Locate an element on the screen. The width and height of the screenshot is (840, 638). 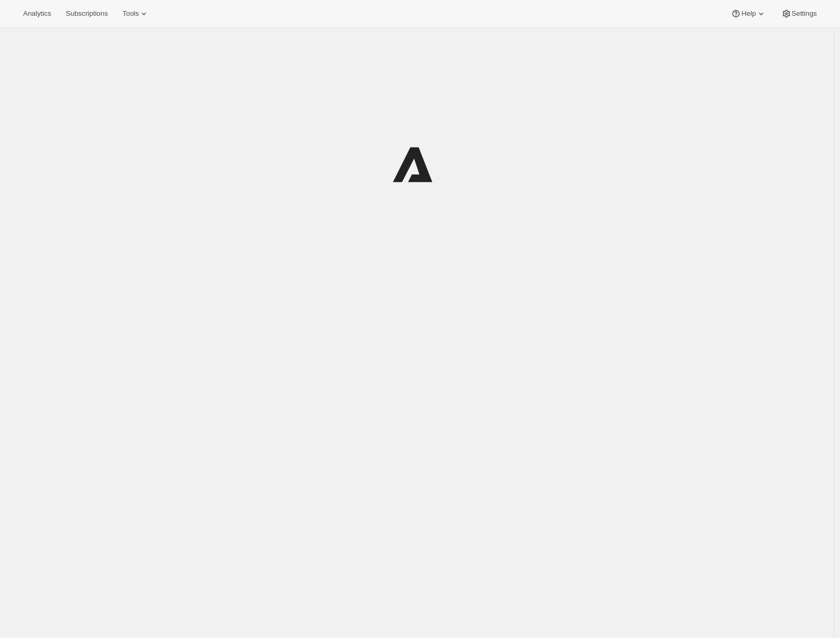
span: Subscriptions is located at coordinates (87, 14).